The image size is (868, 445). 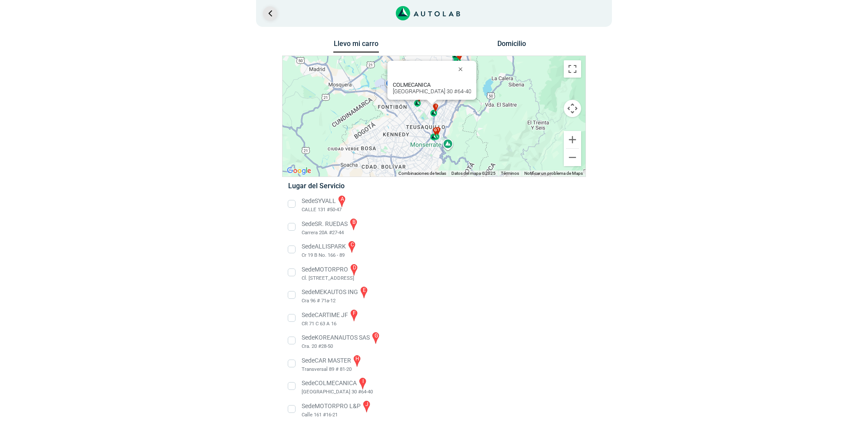 I want to click on span: b, so click(x=438, y=130).